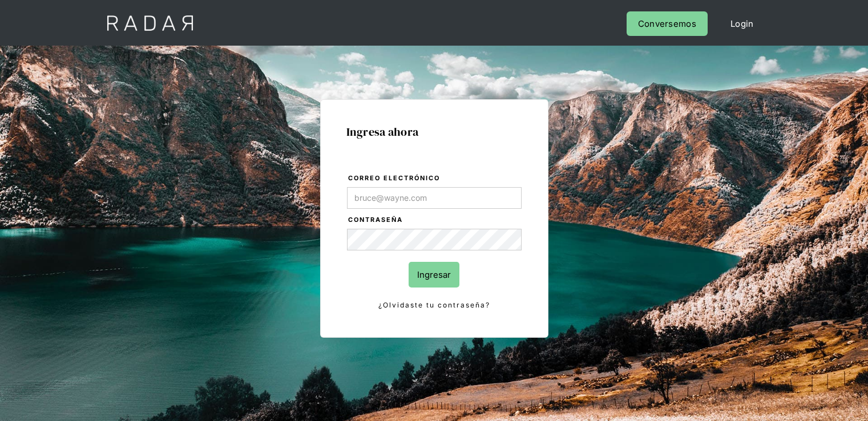  I want to click on input: bruce@wayne.com, so click(434, 198).